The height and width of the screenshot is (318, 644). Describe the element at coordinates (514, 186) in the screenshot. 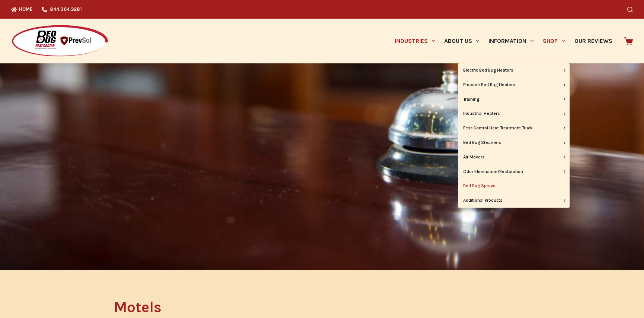

I see `a: Bed Bug Sprays` at that location.